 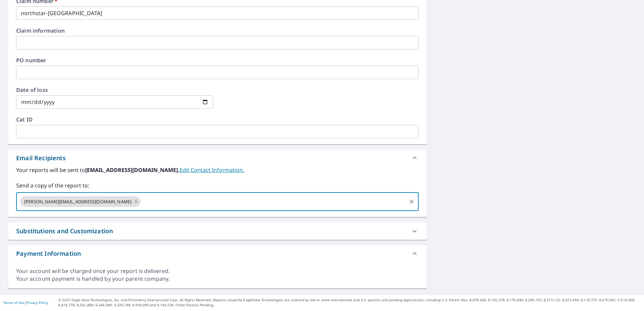 I want to click on div: Your account will be charged once your report is delivered., so click(x=217, y=271).